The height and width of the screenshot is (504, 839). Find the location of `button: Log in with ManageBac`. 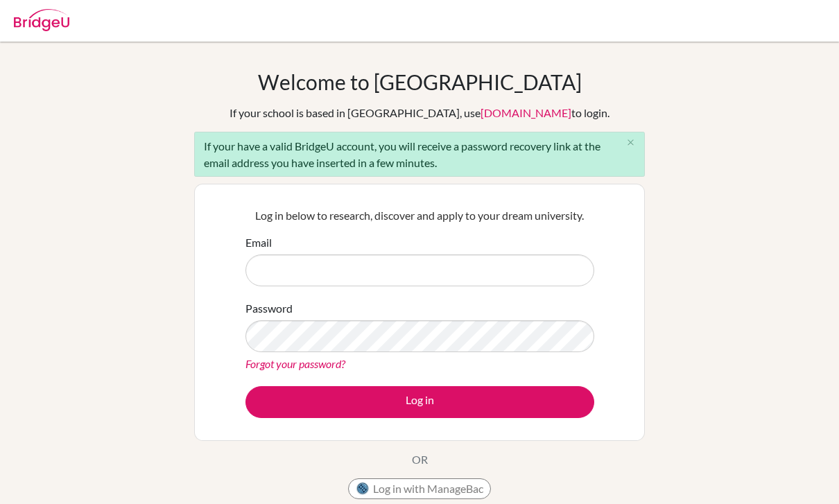

button: Log in with ManageBac is located at coordinates (419, 488).